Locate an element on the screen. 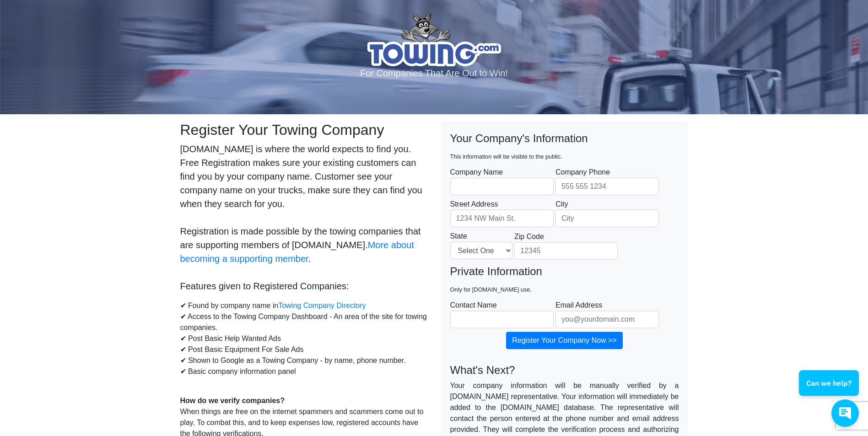 Image resolution: width=868 pixels, height=436 pixels. small: This information will be visible to the public. is located at coordinates (506, 156).